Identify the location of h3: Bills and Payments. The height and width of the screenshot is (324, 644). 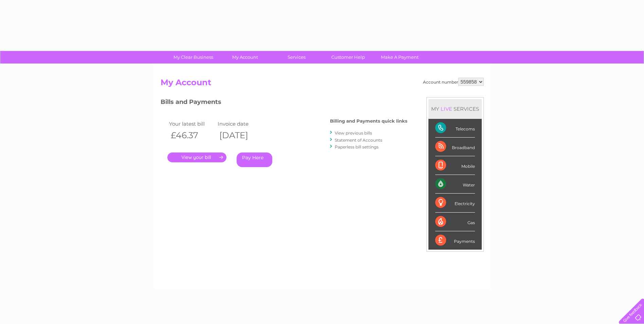
(284, 103).